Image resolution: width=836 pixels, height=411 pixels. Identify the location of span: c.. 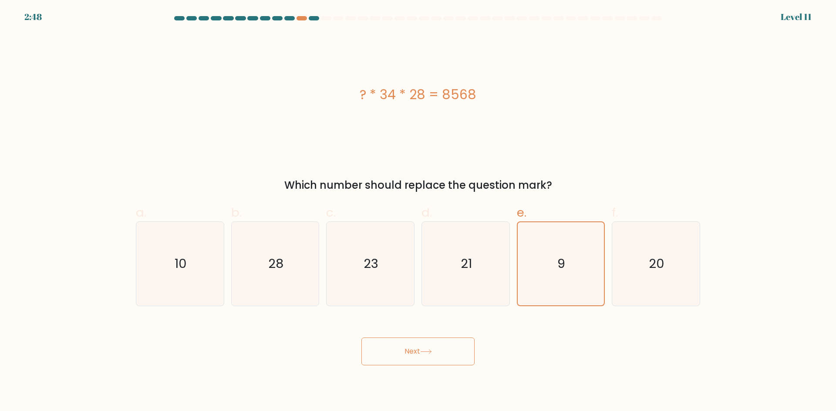
(331, 212).